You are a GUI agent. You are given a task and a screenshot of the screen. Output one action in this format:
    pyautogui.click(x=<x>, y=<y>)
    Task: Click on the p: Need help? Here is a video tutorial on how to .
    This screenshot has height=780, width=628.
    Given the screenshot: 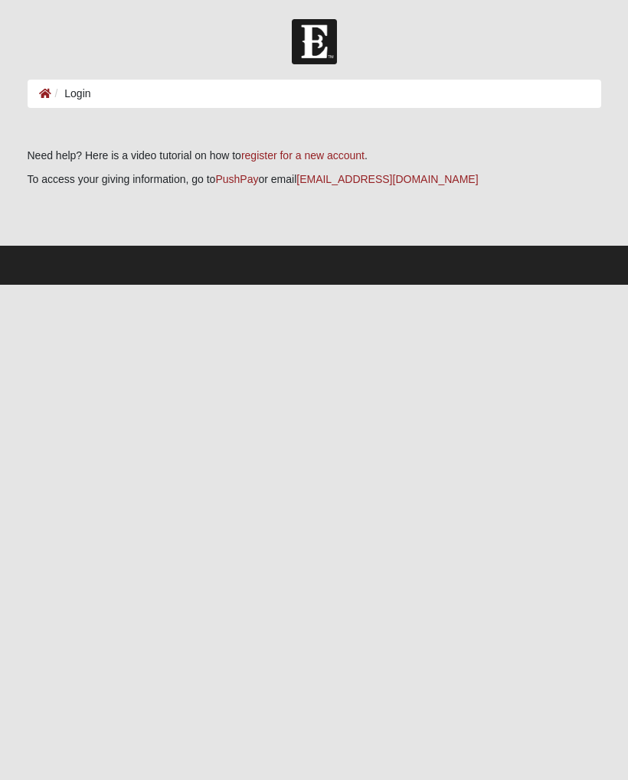 What is the action you would take?
    pyautogui.click(x=314, y=155)
    